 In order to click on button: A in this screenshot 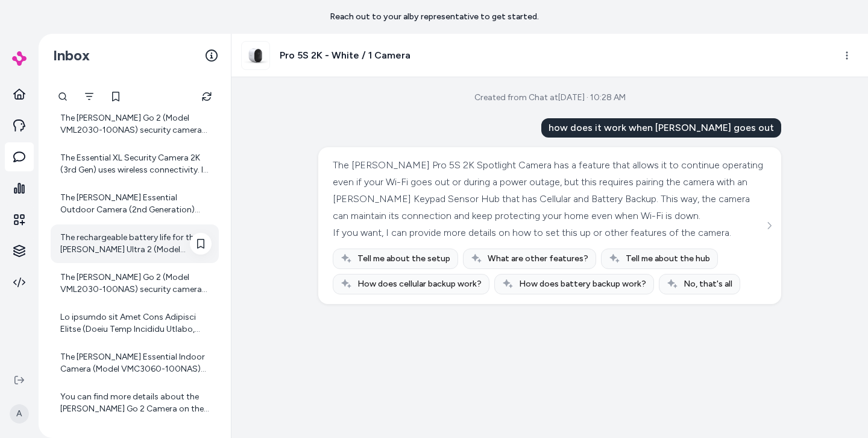, I will do `click(19, 414)`.